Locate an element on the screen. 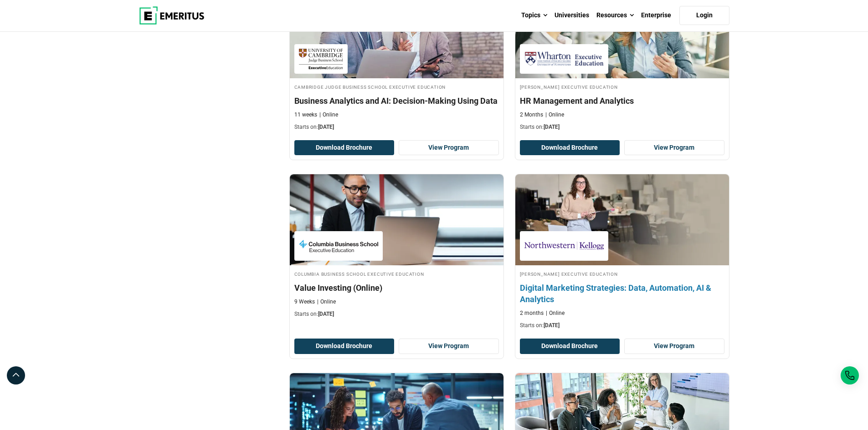  p: 9 Weeks is located at coordinates (304, 302).